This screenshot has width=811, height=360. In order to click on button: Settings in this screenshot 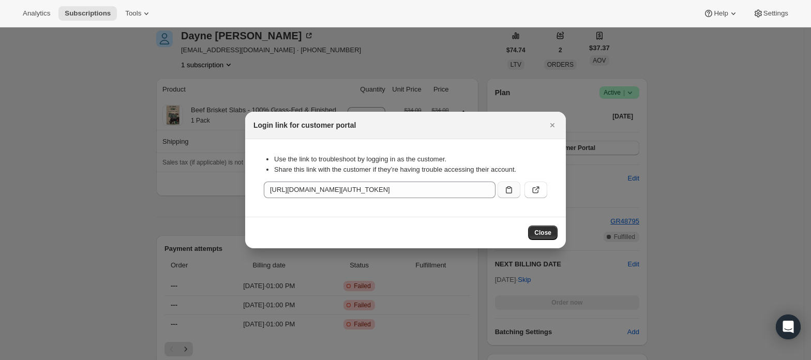, I will do `click(771, 13)`.